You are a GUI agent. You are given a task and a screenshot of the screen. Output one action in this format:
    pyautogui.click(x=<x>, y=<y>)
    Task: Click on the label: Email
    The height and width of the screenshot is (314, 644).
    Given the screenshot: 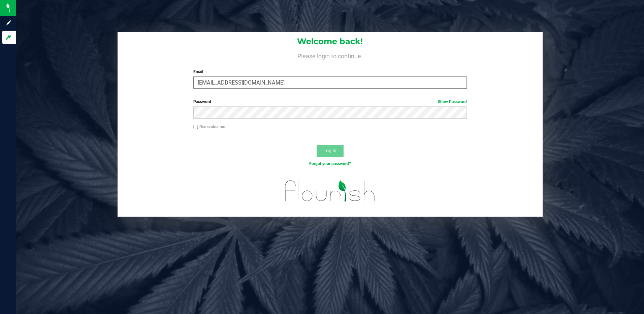 What is the action you would take?
    pyautogui.click(x=330, y=72)
    